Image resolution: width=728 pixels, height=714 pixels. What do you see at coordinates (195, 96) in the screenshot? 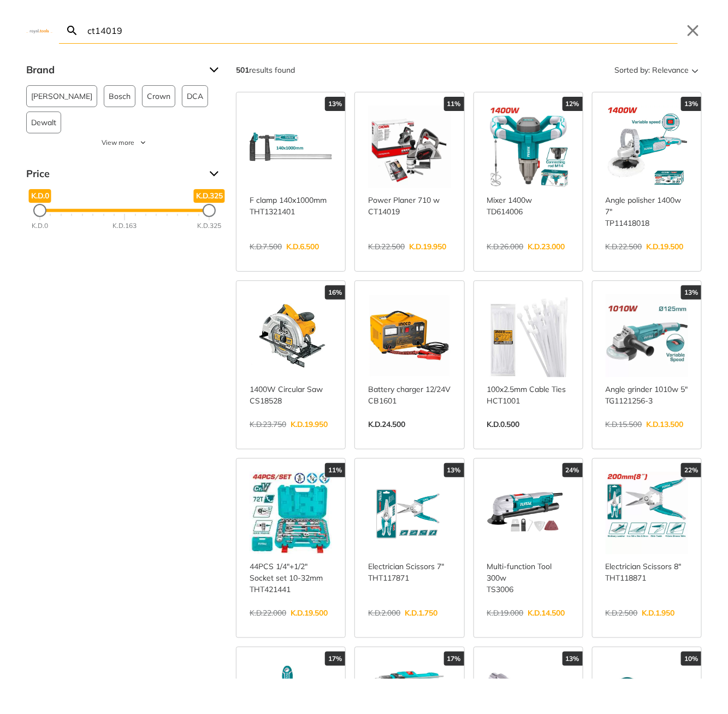
I see `span: DCA` at bounding box center [195, 96].